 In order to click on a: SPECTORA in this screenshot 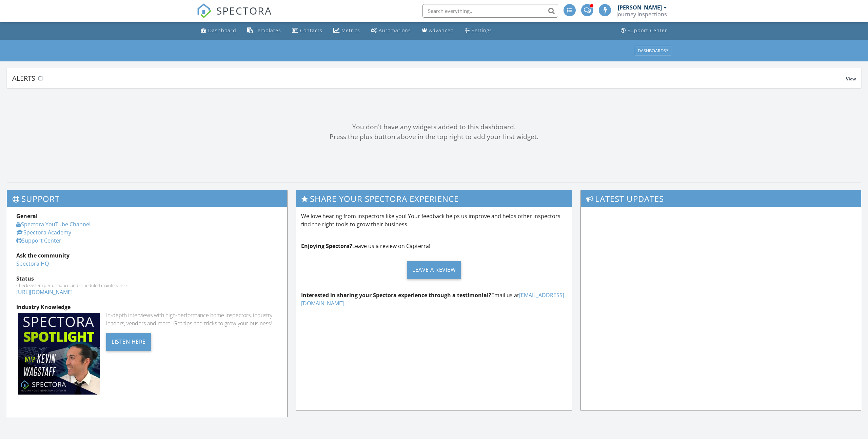, I will do `click(234, 16)`.